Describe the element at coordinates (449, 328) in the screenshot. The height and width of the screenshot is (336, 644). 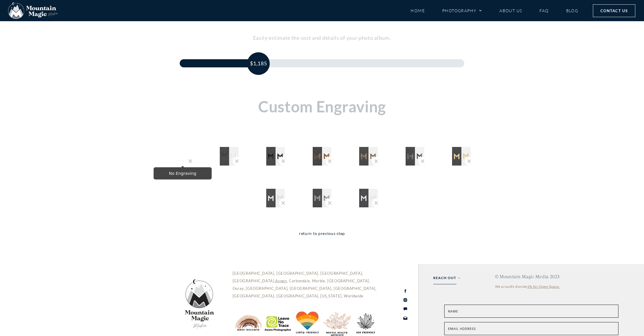
I see `span: E` at that location.